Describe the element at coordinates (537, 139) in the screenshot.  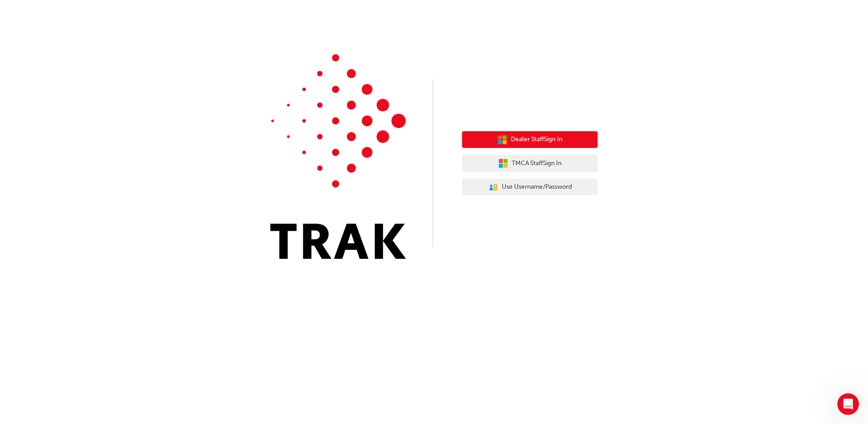
I see `span: Dealer Staff Sign In` at that location.